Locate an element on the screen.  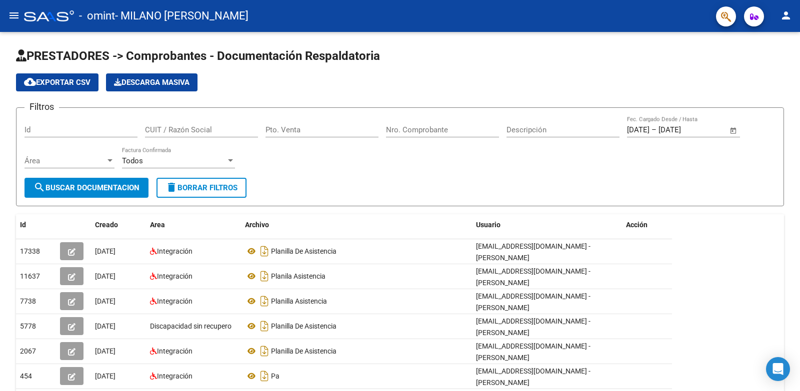
button: Descarga Masiva is located at coordinates (151, 82).